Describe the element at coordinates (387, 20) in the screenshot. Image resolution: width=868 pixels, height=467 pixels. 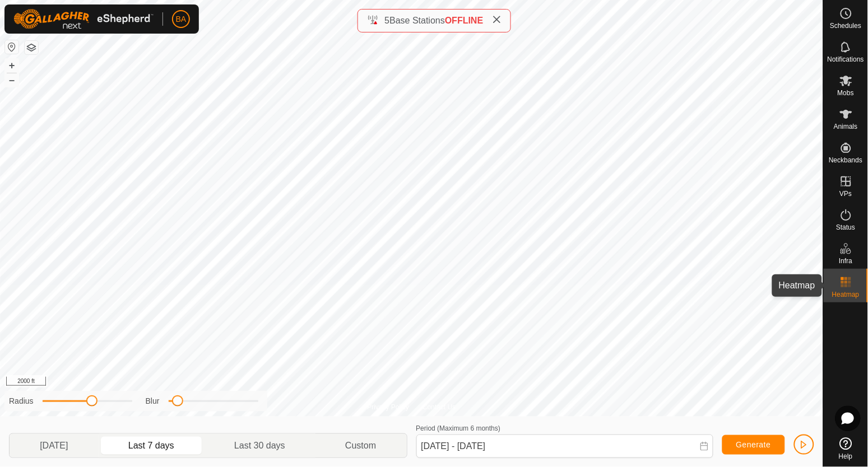
I see `span: 5` at that location.